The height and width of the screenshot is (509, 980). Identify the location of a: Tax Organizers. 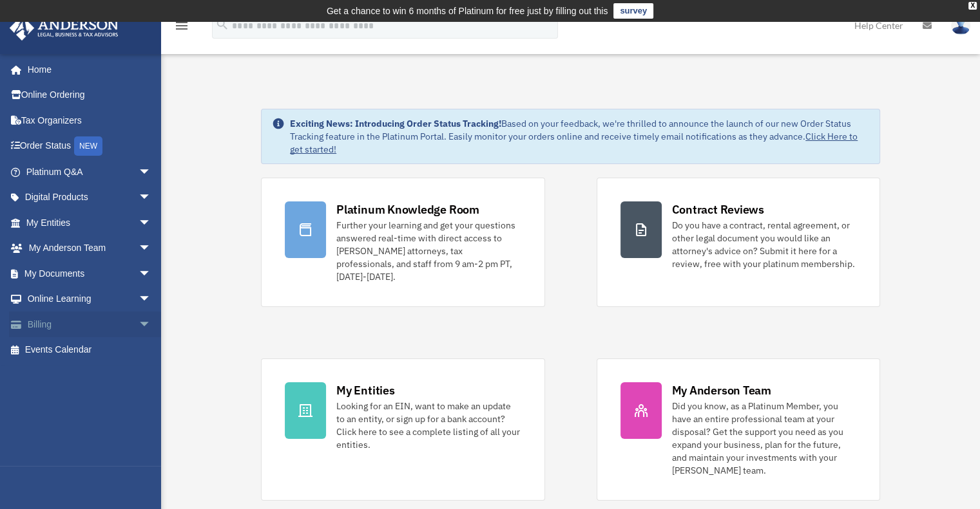
(89, 120).